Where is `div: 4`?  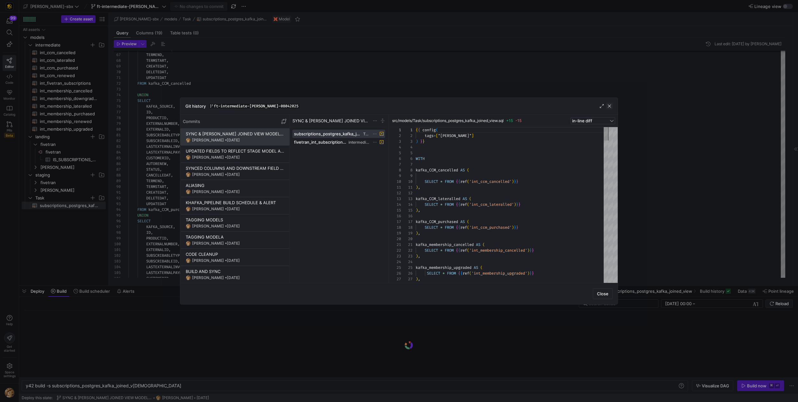 div: 4 is located at coordinates (407, 147).